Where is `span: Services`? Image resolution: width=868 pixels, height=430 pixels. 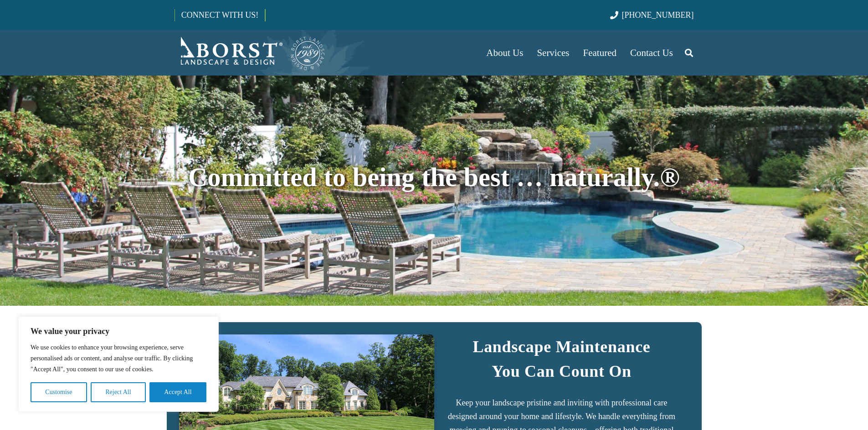 span: Services is located at coordinates (552, 53).